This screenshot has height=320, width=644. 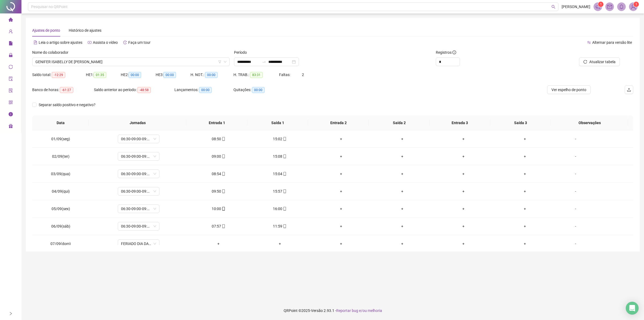 I want to click on div: Saldo anterior ao período:, so click(x=134, y=90).